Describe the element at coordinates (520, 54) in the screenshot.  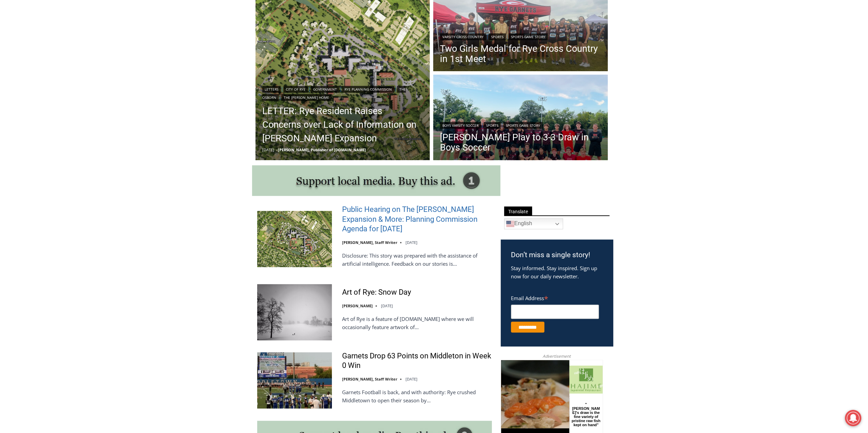
I see `a: Two Girls Medal for Rye Cross Country in 1st Meet` at that location.